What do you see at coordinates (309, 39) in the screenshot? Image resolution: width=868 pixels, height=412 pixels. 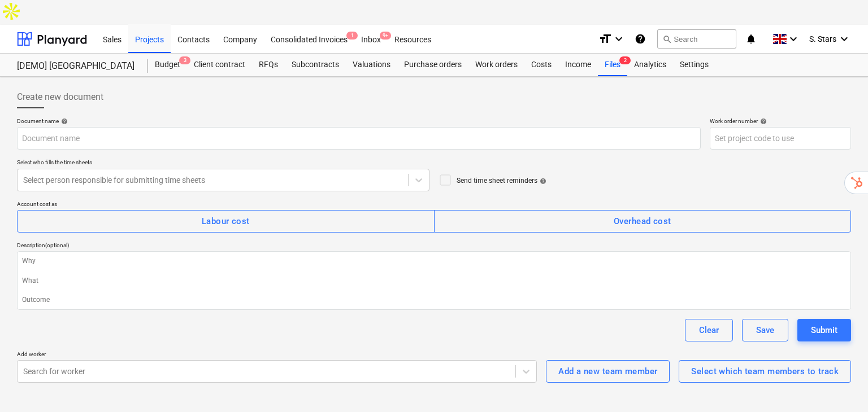 I see `a: Consolidated Invoices1` at bounding box center [309, 39].